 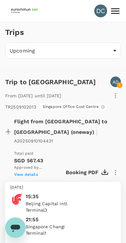 What do you see at coordinates (40, 161) in the screenshot?
I see `p: SGD 567.43` at bounding box center [40, 161].